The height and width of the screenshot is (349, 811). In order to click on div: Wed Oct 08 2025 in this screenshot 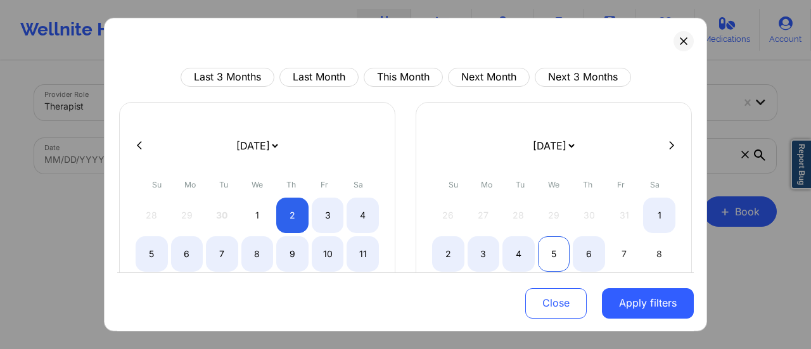, I will do `click(257, 254)`.